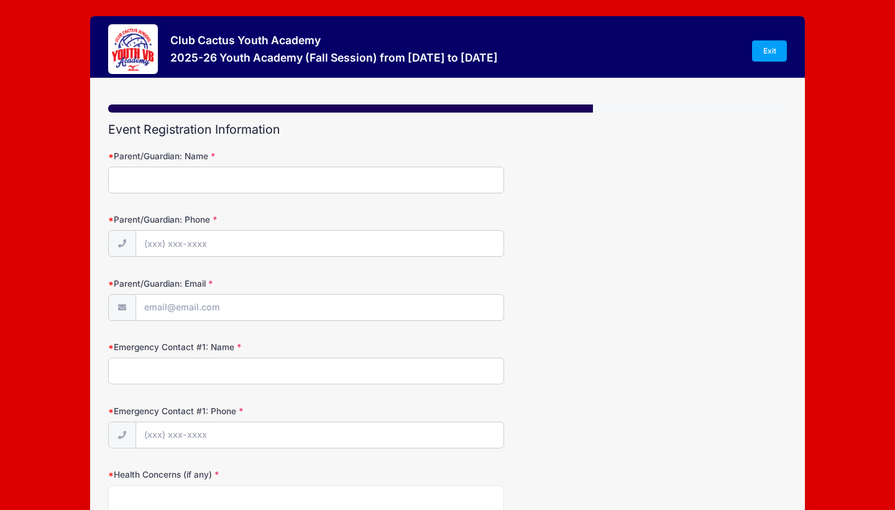  I want to click on label: Health Concerns (if any), so click(221, 474).